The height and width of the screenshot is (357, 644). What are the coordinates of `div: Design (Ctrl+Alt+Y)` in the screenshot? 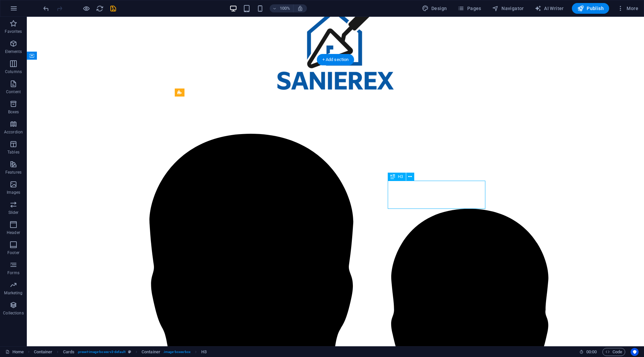 It's located at (435, 9).